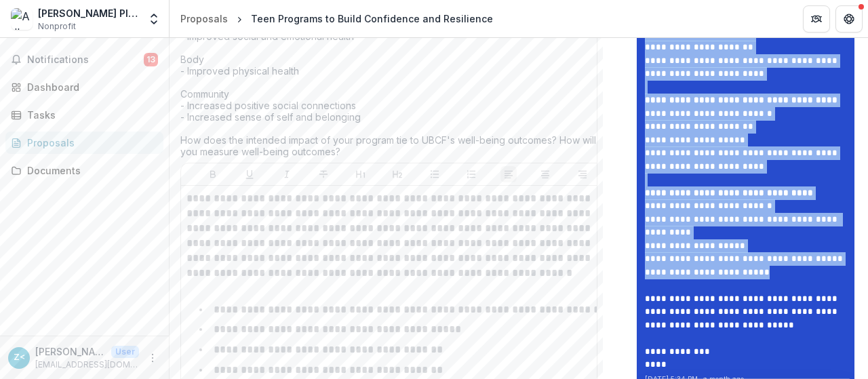 The height and width of the screenshot is (379, 868). Describe the element at coordinates (153, 358) in the screenshot. I see `button: More` at that location.